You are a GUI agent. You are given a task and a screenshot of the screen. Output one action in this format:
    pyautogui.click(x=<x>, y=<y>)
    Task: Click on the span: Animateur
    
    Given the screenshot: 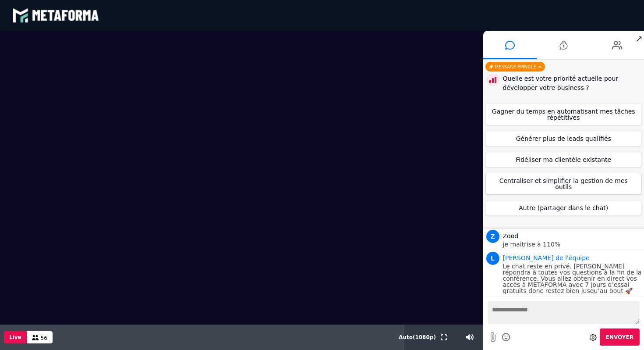 What is the action you would take?
    pyautogui.click(x=546, y=258)
    